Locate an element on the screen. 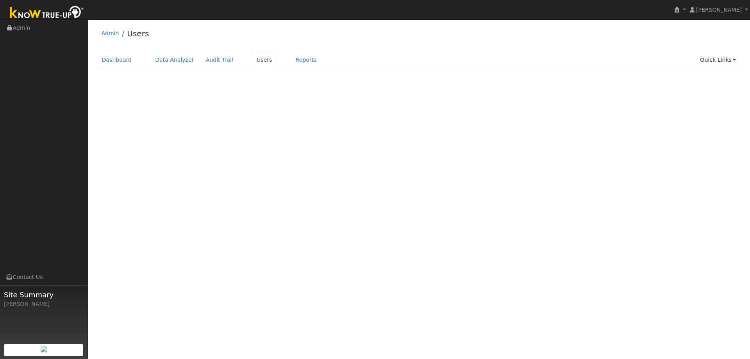 The width and height of the screenshot is (750, 359). a: Quick Links is located at coordinates (718, 60).